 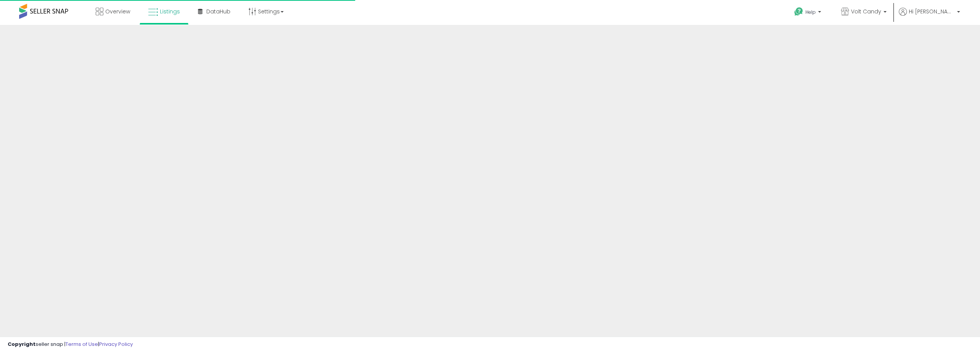 What do you see at coordinates (808, 13) in the screenshot?
I see `a: Help` at bounding box center [808, 13].